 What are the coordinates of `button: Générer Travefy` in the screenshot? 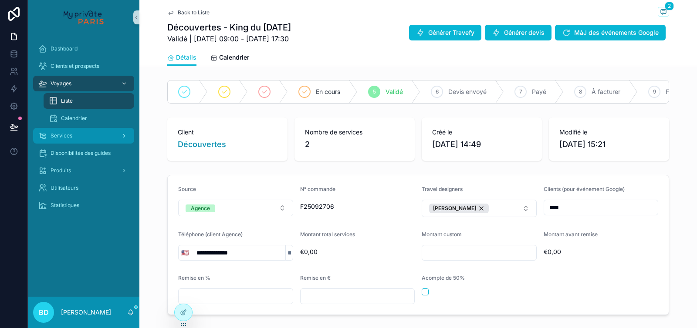 It's located at (445, 33).